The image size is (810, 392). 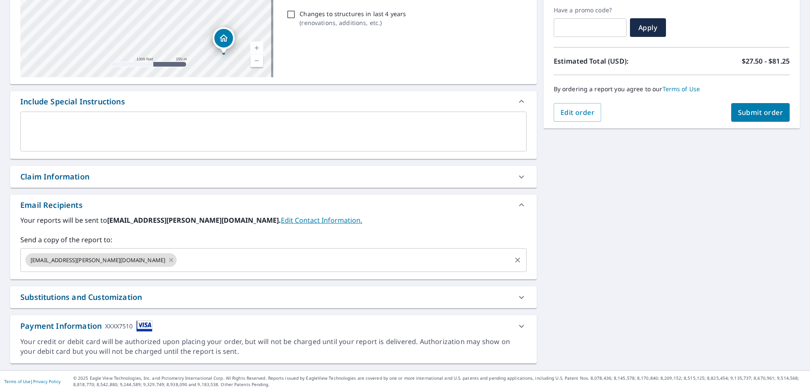 What do you see at coordinates (273, 239) in the screenshot?
I see `label: Send a copy of the report to:` at bounding box center [273, 239].